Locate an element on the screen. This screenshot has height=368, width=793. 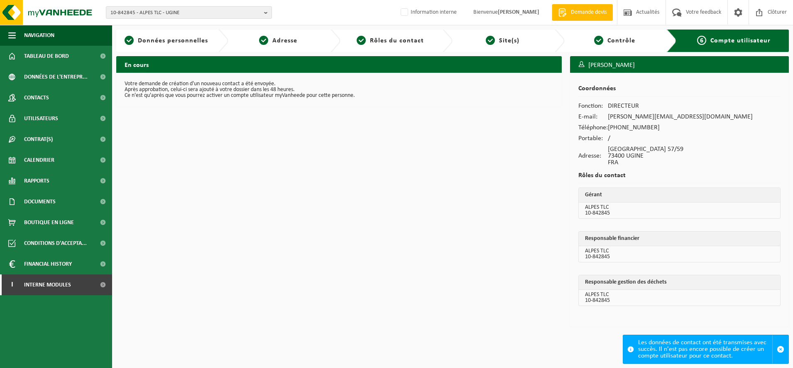
span: Financial History is located at coordinates (48, 264).